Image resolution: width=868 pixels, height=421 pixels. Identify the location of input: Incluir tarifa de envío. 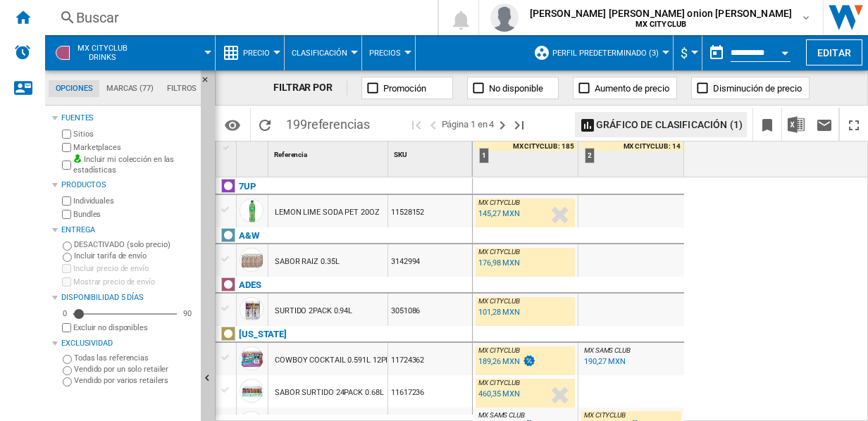
(67, 257).